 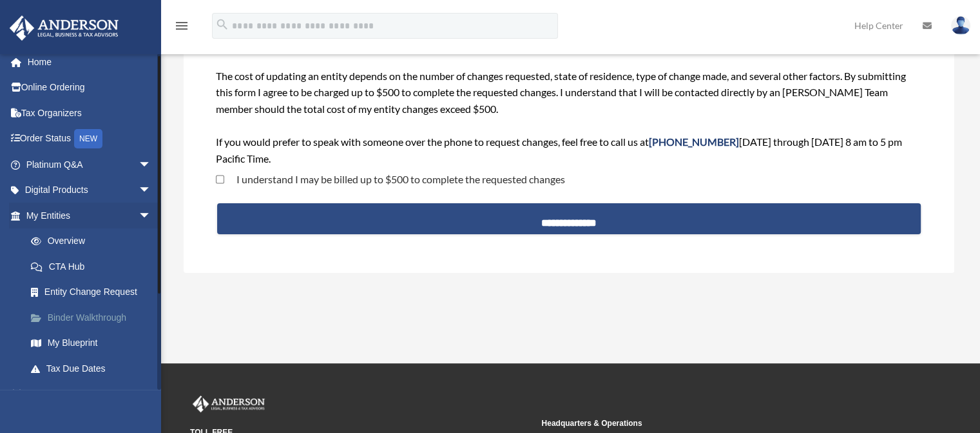 I want to click on a: menu, so click(x=181, y=27).